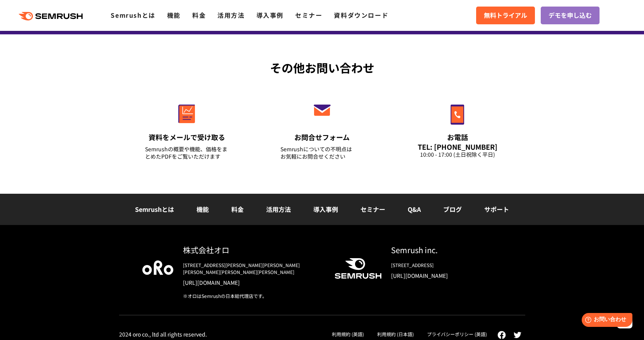 The height and width of the screenshot is (340, 644). Describe the element at coordinates (452, 209) in the screenshot. I see `a: ブログ` at that location.